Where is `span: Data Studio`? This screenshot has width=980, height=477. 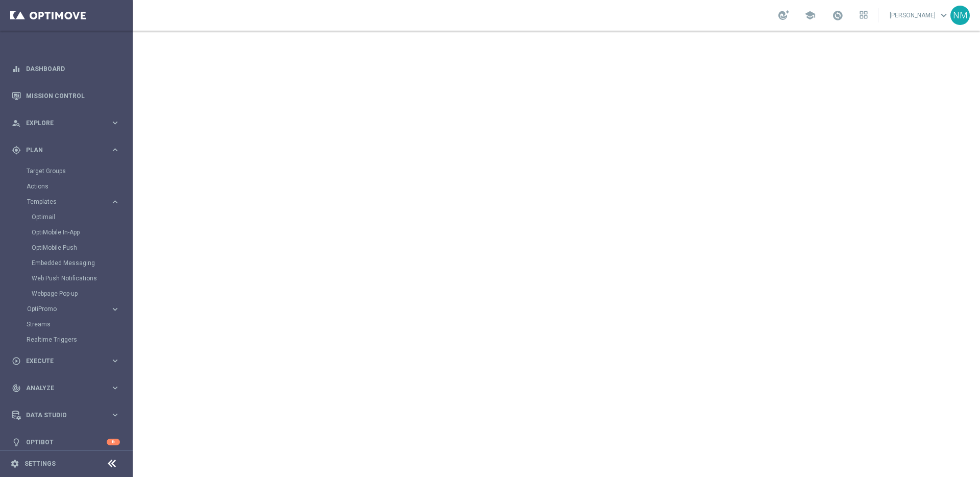 span: Data Studio is located at coordinates (68, 416).